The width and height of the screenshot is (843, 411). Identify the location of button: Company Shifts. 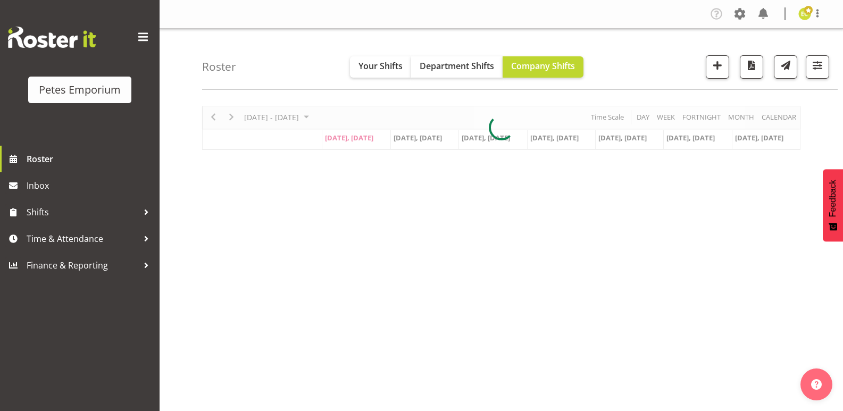
(543, 67).